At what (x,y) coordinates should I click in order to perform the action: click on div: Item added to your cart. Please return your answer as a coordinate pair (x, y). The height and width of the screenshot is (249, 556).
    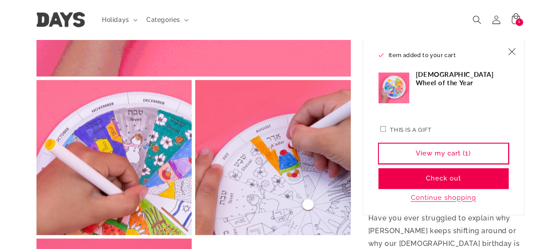
    Looking at the image, I should click on (444, 128).